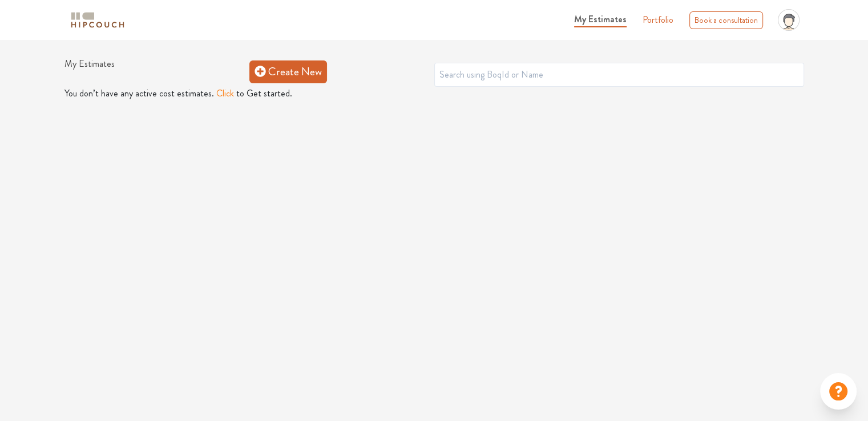 Image resolution: width=868 pixels, height=421 pixels. Describe the element at coordinates (600, 19) in the screenshot. I see `span: My Estimates` at that location.